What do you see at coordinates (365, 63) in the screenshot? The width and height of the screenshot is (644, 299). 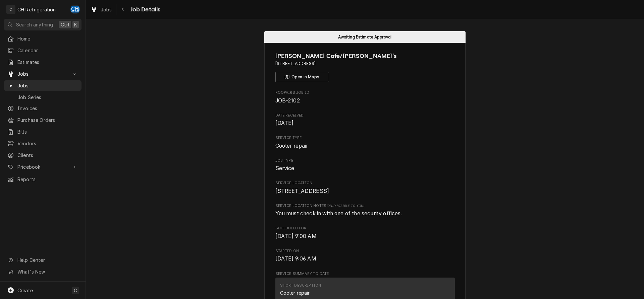 I see `span: Address` at bounding box center [365, 63].